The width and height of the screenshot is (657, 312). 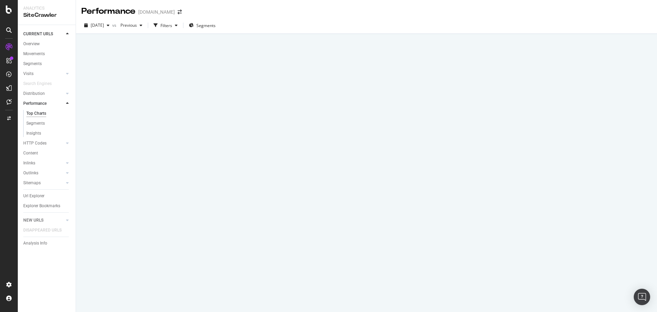 I want to click on div: SiteCrawler, so click(x=47, y=15).